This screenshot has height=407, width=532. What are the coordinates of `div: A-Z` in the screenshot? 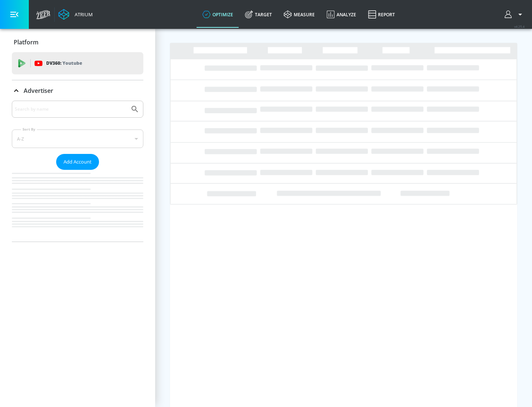 It's located at (77, 139).